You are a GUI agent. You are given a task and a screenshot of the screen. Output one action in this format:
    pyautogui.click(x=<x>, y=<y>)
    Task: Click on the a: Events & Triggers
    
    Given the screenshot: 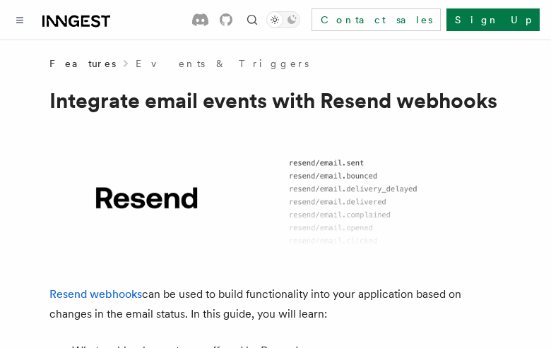 What is the action you would take?
    pyautogui.click(x=222, y=64)
    